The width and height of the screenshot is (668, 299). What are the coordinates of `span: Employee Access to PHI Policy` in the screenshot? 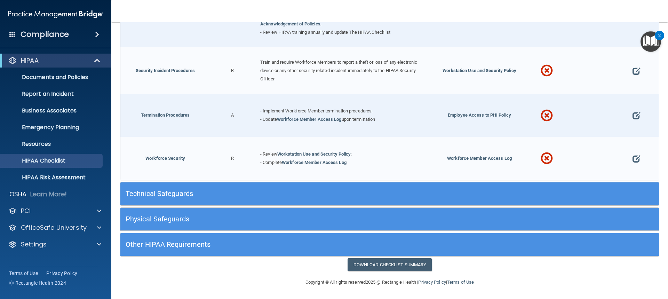 It's located at (479, 115).